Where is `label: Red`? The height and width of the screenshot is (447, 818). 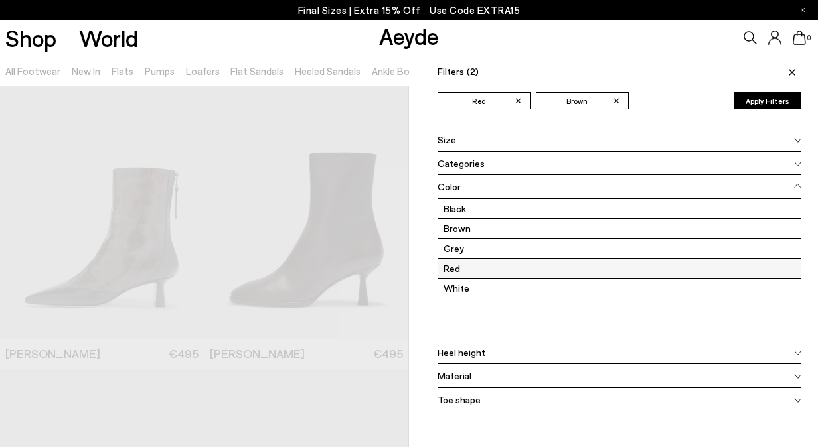
label: Red is located at coordinates (619, 268).